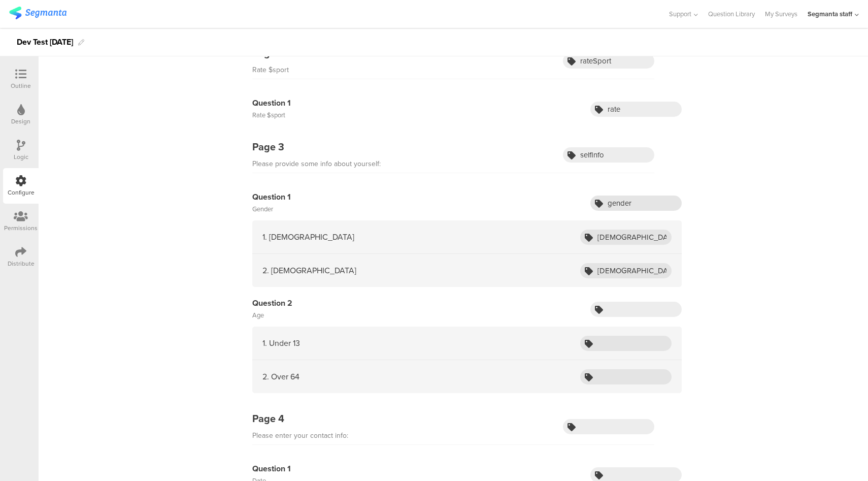  I want to click on img: segmanta logo, so click(38, 13).